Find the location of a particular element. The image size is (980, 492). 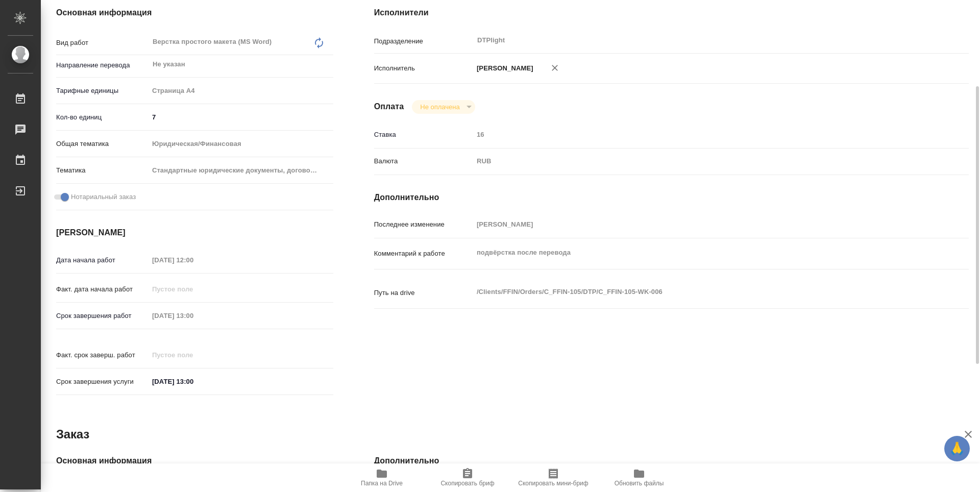

div: Юридическая/Финансовая is located at coordinates (241, 144).